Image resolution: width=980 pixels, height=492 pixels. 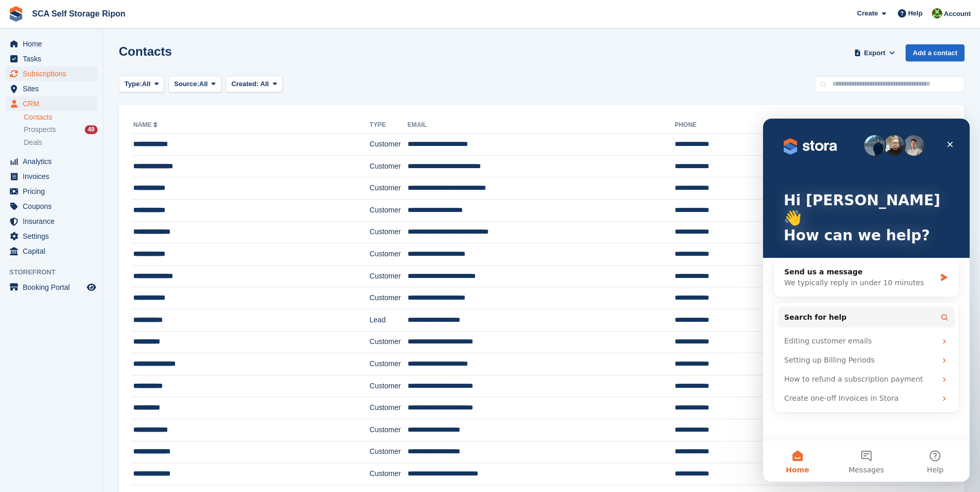 What do you see at coordinates (54, 191) in the screenshot?
I see `span: Pricing` at bounding box center [54, 191].